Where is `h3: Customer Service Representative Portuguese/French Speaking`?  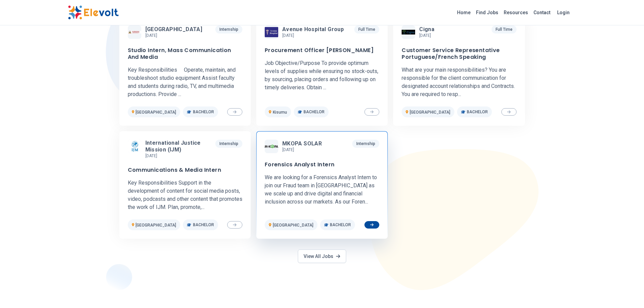 h3: Customer Service Representative Portuguese/French Speaking is located at coordinates (459, 54).